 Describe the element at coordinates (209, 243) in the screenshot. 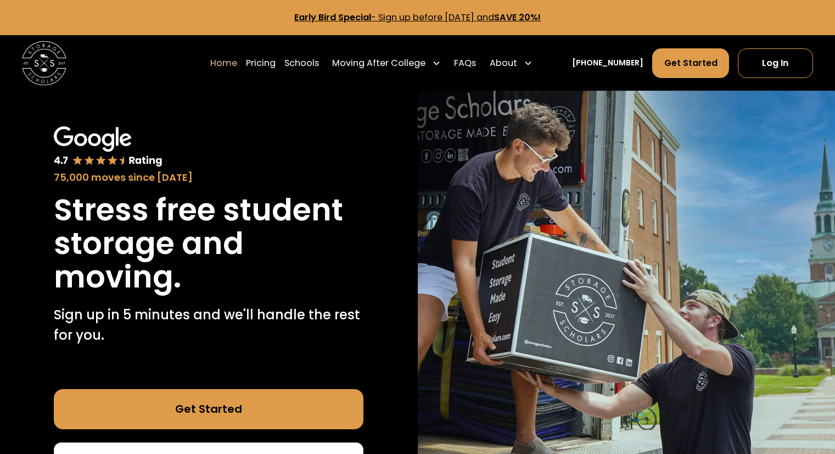

I see `h1: Stress free student storage and moving.` at that location.